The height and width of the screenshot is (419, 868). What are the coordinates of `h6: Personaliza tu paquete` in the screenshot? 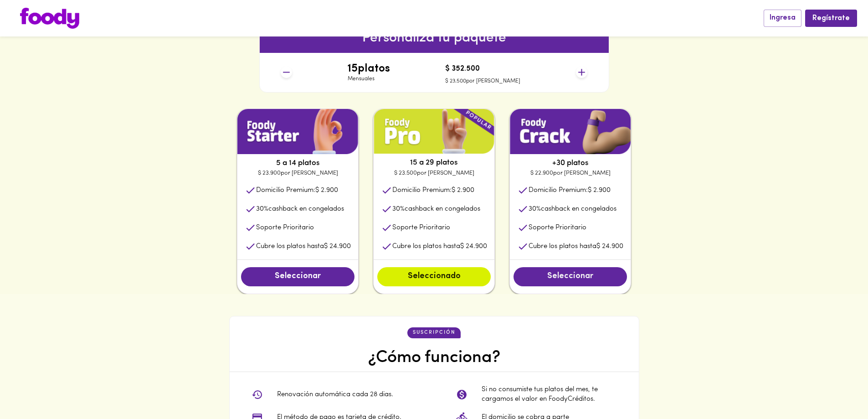 It's located at (434, 38).